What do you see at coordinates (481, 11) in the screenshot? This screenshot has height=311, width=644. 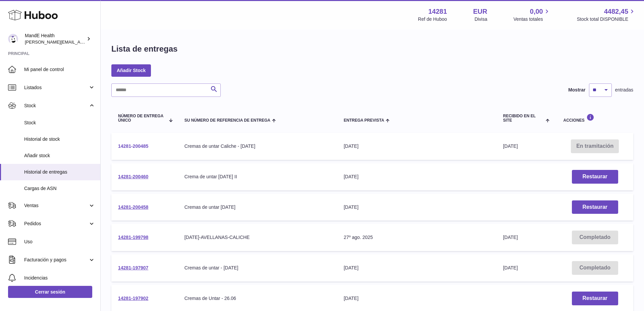 I see `strong: EUR` at bounding box center [481, 11].